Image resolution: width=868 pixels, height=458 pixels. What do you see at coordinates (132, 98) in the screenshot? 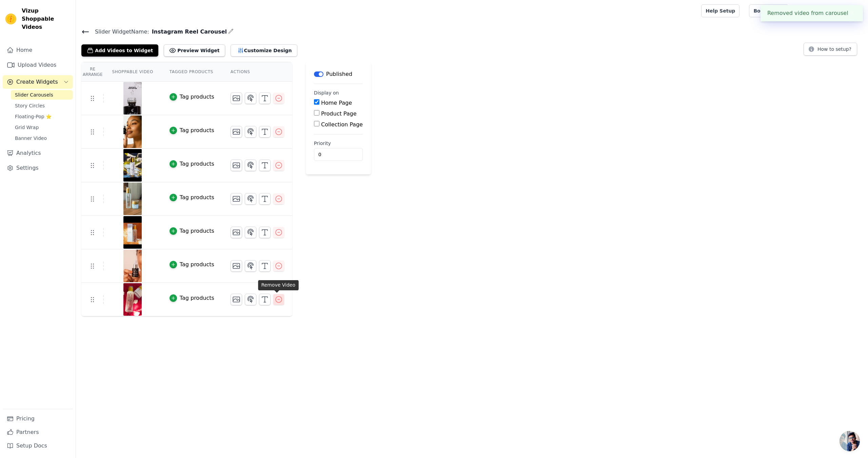
I see `img: vizup-images-ae8e.jpg` at bounding box center [132, 98].